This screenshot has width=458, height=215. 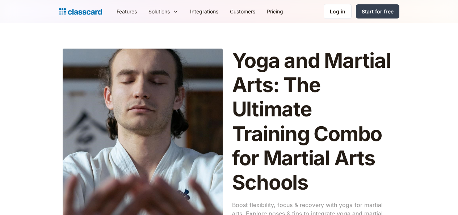 What do you see at coordinates (337, 11) in the screenshot?
I see `div: Log in` at bounding box center [337, 11].